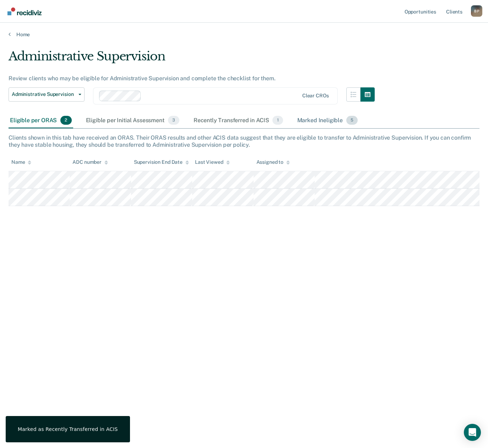 This screenshot has height=448, width=488. What do you see at coordinates (212, 162) in the screenshot?
I see `div: Last Viewed` at bounding box center [212, 162].